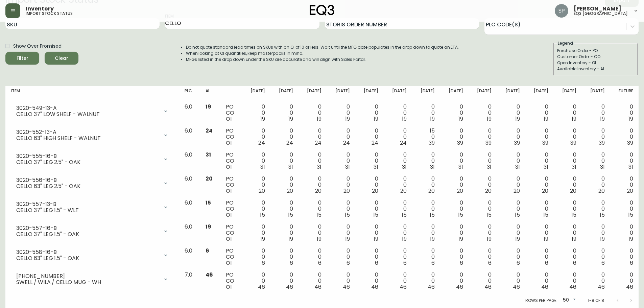  Describe the element at coordinates (565, 43) in the screenshot. I see `legend: Legend` at that location.